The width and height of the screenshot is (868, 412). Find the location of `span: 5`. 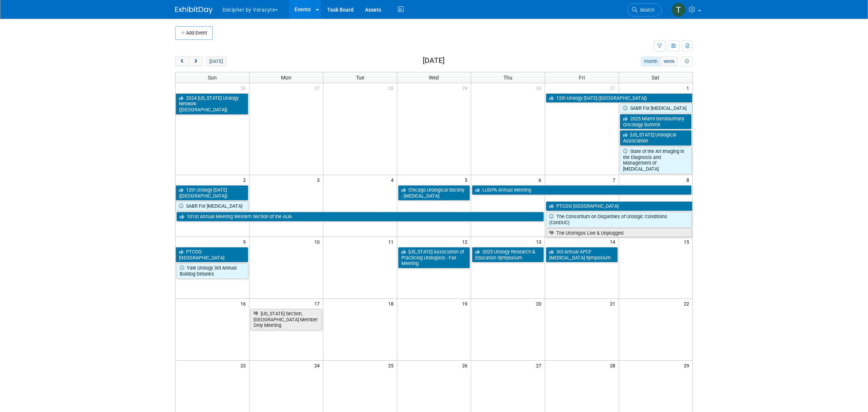

span: 5 is located at coordinates (468, 180).